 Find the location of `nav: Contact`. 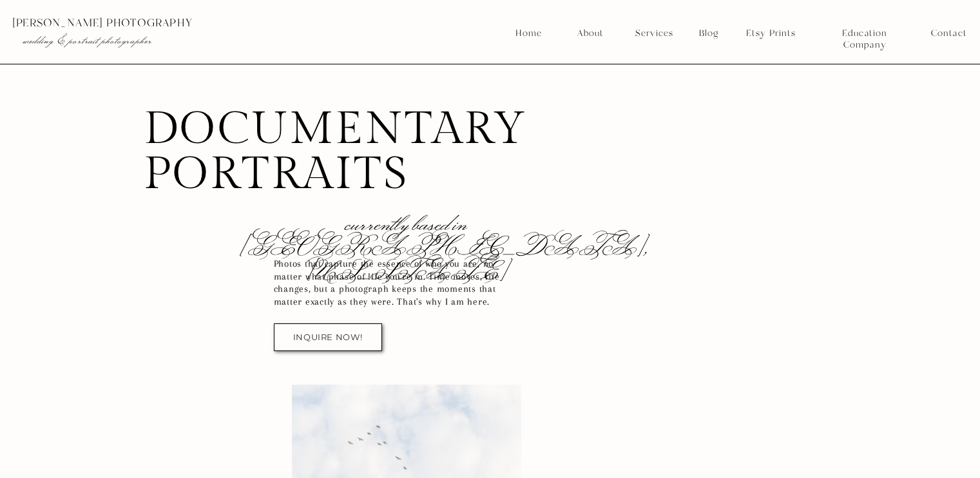

nav: Contact is located at coordinates (948, 33).